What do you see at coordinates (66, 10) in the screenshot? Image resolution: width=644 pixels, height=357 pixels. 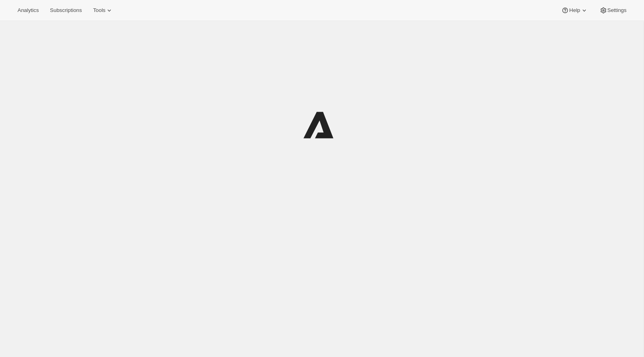 I see `button: Subscriptions` at bounding box center [66, 10].